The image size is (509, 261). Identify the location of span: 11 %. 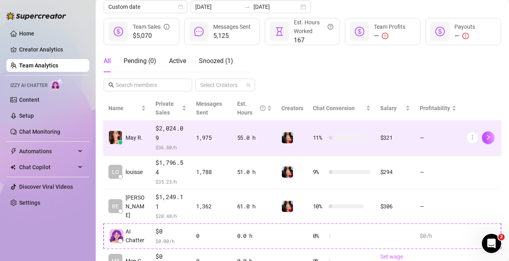
(319, 137).